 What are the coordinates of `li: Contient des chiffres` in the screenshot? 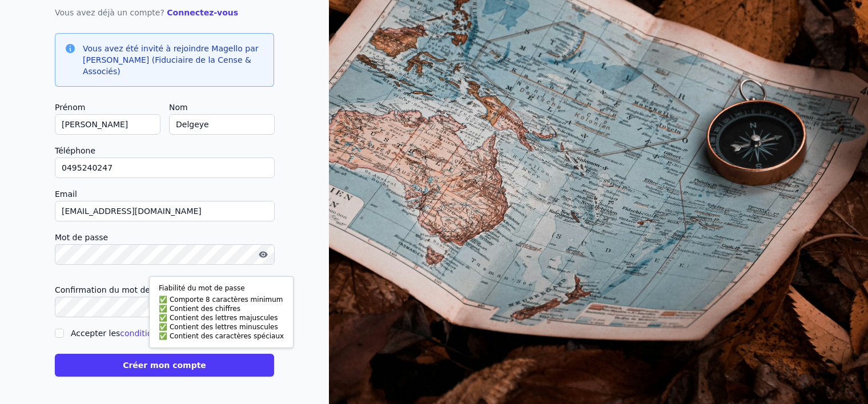 It's located at (221, 308).